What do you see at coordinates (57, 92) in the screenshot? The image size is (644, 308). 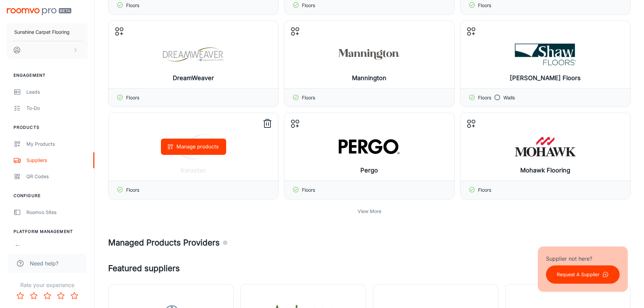 I see `div: Leads` at bounding box center [57, 92].